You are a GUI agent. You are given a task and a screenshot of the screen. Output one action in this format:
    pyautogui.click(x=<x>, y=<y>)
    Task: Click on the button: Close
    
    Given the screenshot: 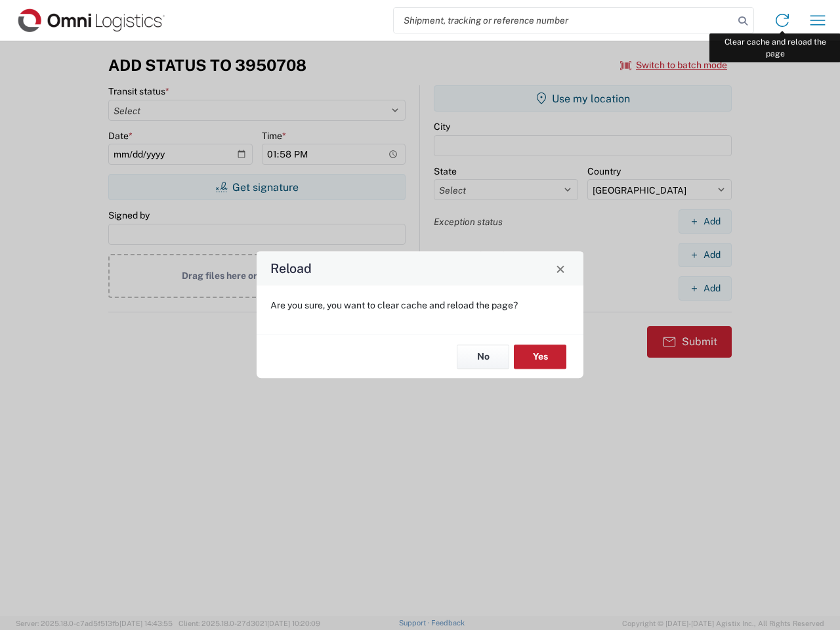 What is the action you would take?
    pyautogui.click(x=561, y=268)
    